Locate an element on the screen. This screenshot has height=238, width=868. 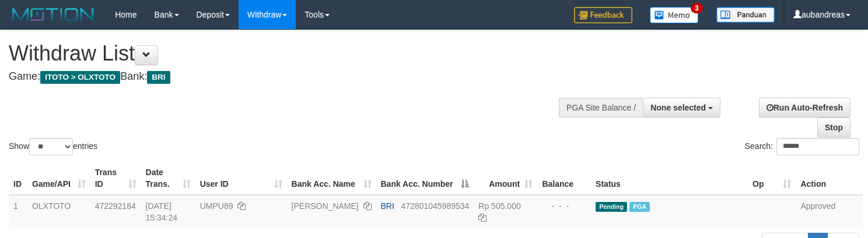
label: Search: is located at coordinates (802, 147).